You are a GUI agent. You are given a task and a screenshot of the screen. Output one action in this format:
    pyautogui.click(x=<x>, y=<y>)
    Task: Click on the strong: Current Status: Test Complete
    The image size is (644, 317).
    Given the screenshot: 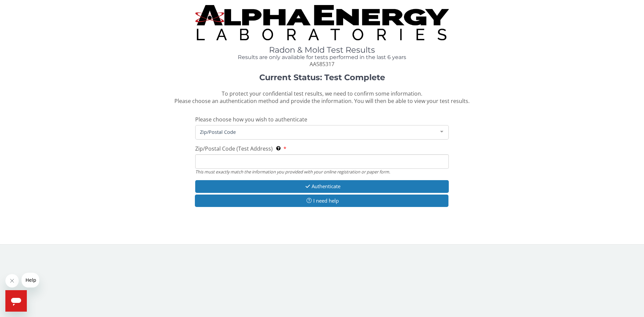 What is the action you would take?
    pyautogui.click(x=322, y=77)
    